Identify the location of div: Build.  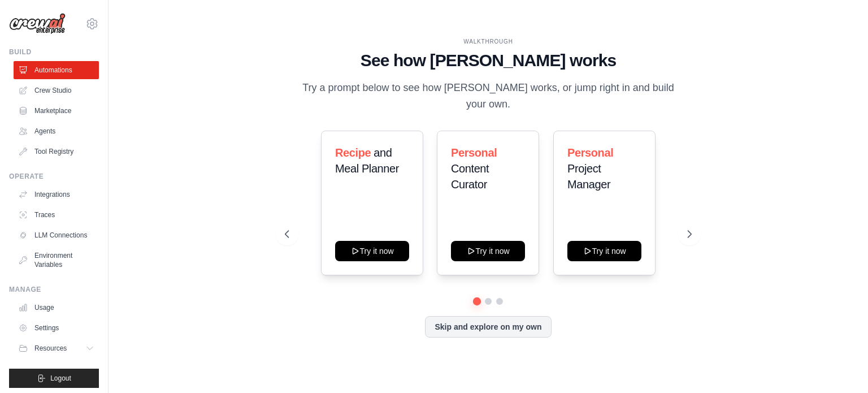
(54, 52).